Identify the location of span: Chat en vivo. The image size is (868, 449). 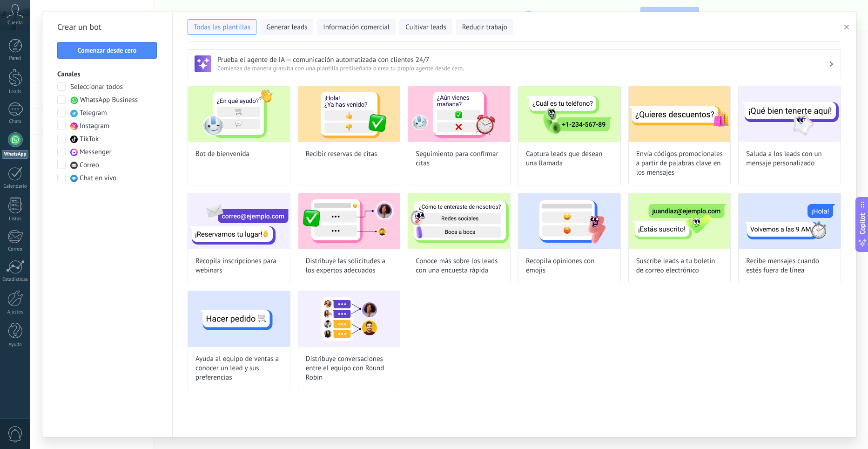
(98, 178).